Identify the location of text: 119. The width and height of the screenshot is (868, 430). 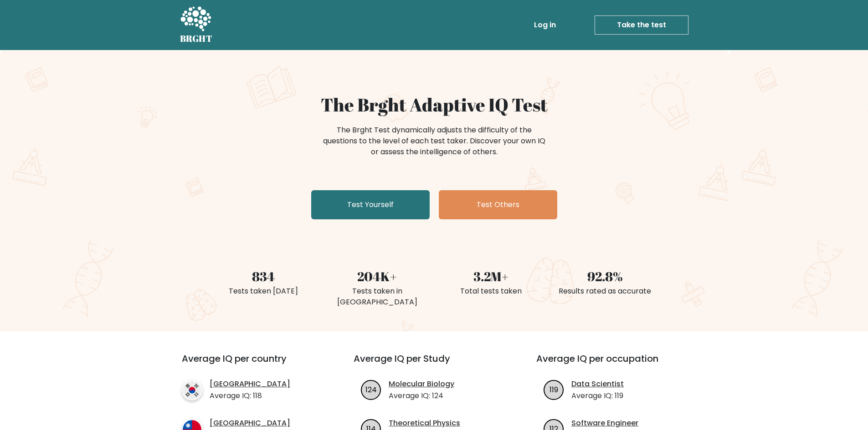
(554, 390).